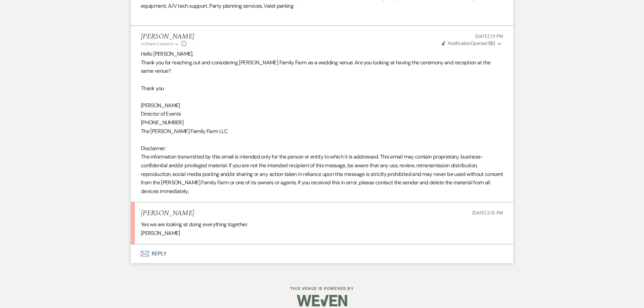 The height and width of the screenshot is (308, 644). I want to click on p: Director of Events, so click(322, 114).